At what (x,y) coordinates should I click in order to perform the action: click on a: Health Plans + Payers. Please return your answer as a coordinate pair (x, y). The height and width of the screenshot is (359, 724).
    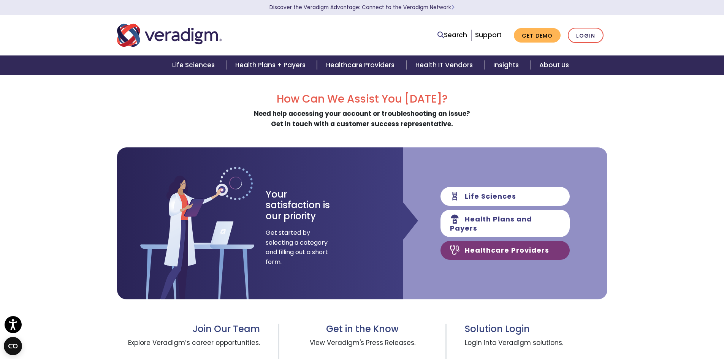
    Looking at the image, I should click on (271, 65).